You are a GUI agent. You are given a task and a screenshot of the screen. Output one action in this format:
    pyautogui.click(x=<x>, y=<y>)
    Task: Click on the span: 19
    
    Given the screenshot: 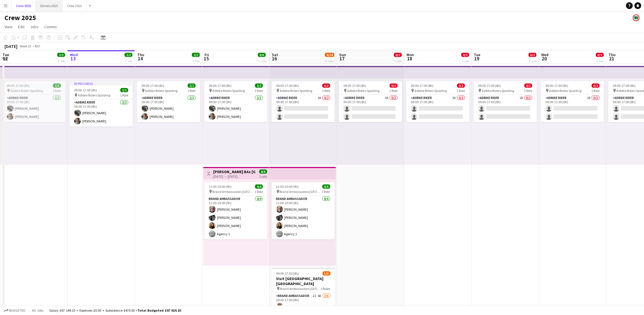 What is the action you would take?
    pyautogui.click(x=477, y=58)
    